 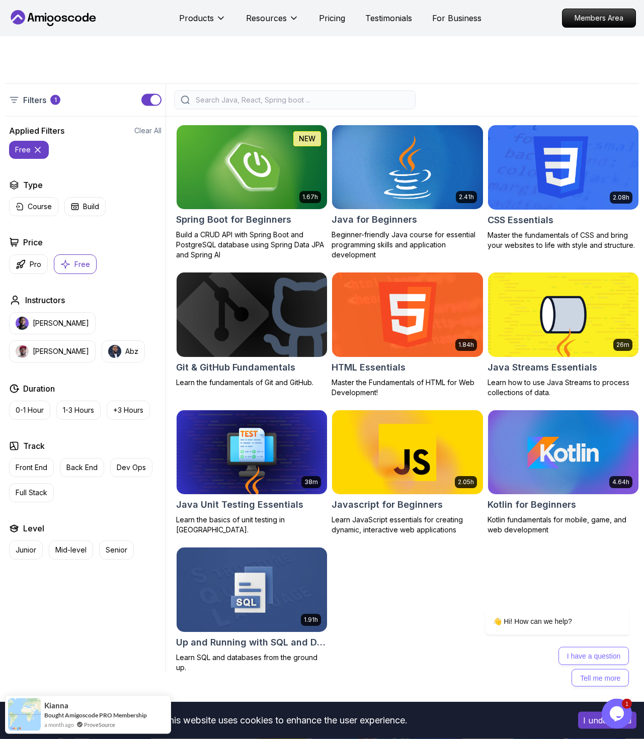 What do you see at coordinates (33, 185) in the screenshot?
I see `h2: Type` at bounding box center [33, 185].